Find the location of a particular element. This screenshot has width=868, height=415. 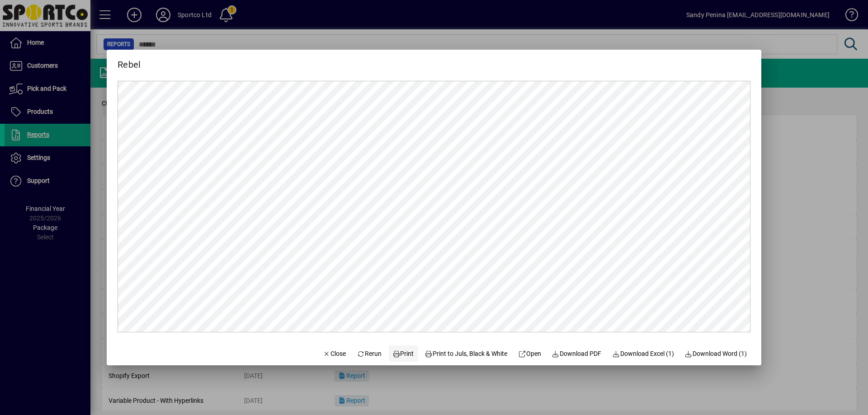

span: Rerun is located at coordinates (369, 354).